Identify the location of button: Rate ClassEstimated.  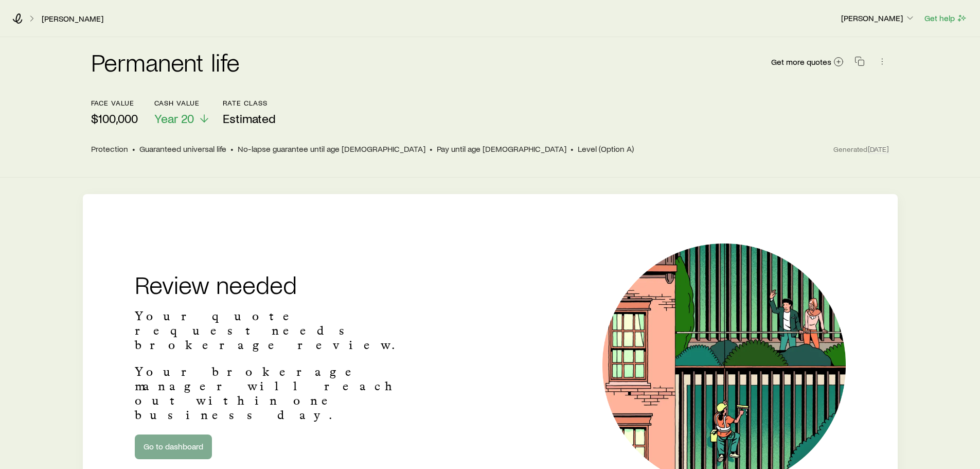
(249, 112).